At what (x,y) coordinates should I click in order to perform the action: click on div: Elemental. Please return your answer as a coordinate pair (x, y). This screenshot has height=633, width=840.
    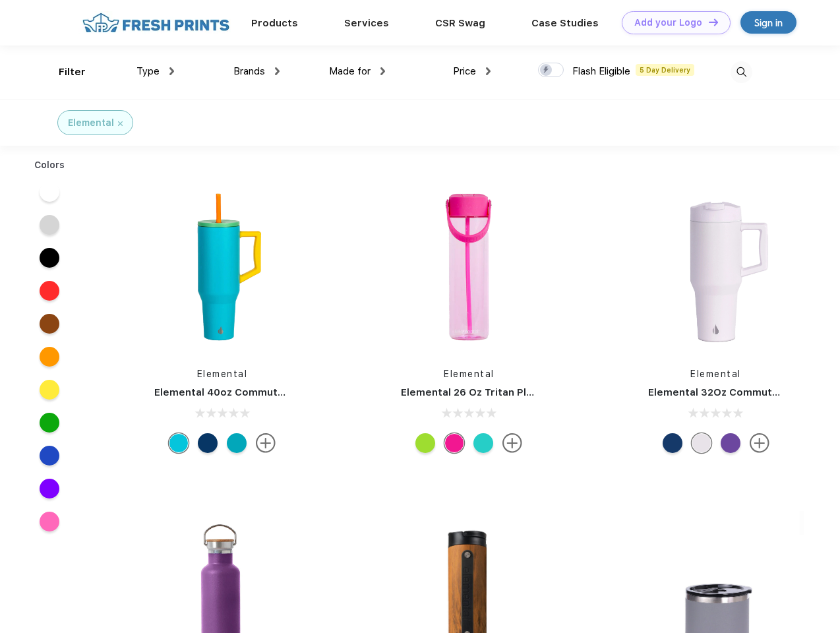
    Looking at the image, I should click on (91, 123).